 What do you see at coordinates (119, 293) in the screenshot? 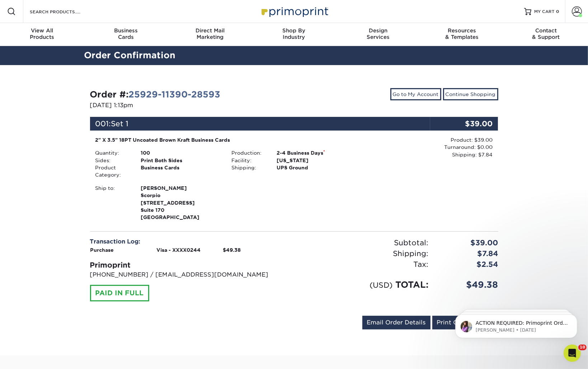
I see `div: PAID IN FULL` at bounding box center [119, 293].